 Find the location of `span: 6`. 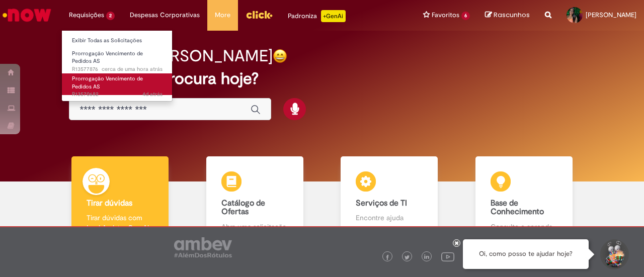

span: 6 is located at coordinates (465, 15).